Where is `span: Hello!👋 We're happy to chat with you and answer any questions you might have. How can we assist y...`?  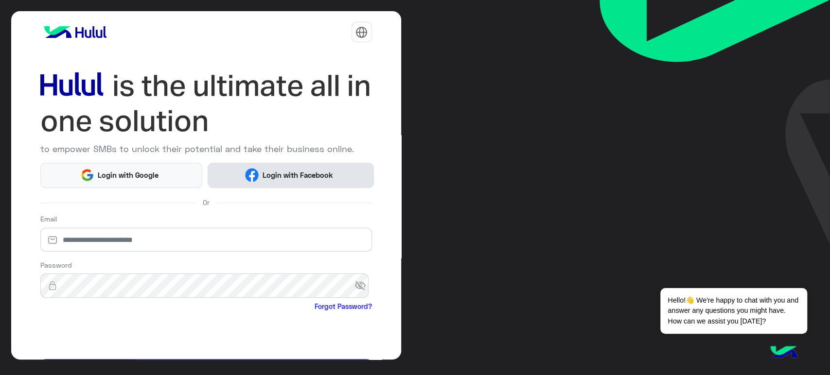
span: Hello!👋 We're happy to chat with you and answer any questions you might have. How can we assist y... is located at coordinates (733, 311).